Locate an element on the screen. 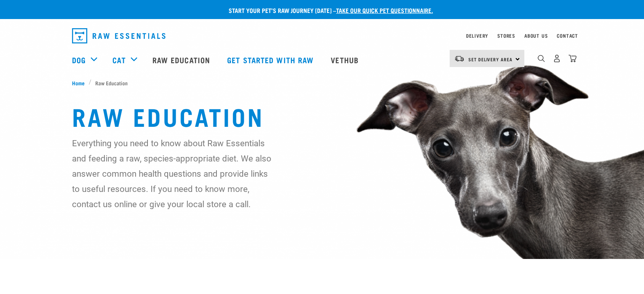 Image resolution: width=644 pixels, height=294 pixels. a: Dog is located at coordinates (79, 60).